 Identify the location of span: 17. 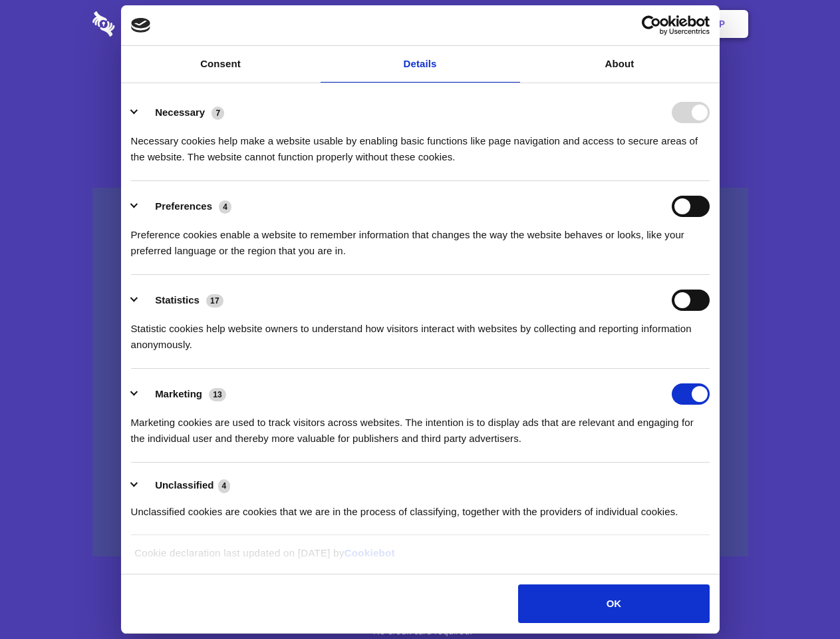
(215, 301).